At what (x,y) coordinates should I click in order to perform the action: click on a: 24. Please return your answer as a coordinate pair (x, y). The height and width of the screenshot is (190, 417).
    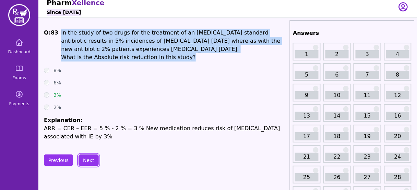
    Looking at the image, I should click on (397, 157).